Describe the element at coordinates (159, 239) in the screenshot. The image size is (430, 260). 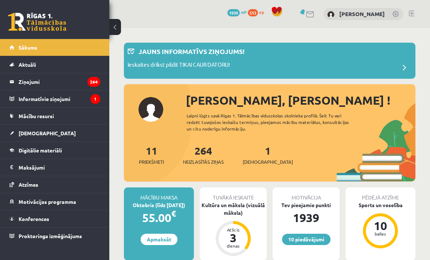
I see `a: Apmaksāt` at that location.